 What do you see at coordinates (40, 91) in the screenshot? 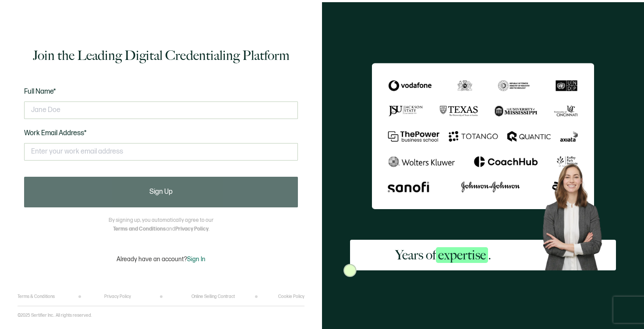
I see `span: Full Name*` at bounding box center [40, 91].